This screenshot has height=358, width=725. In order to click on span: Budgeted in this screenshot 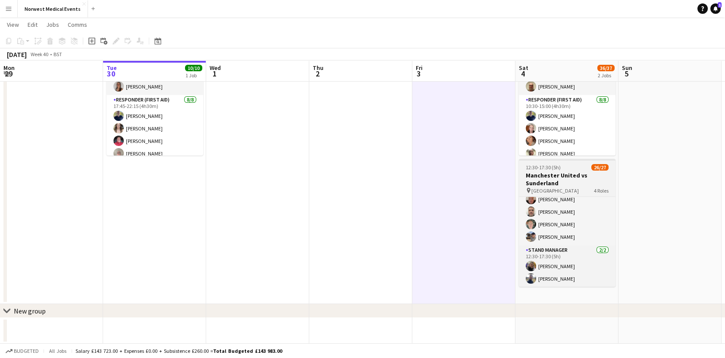, I will do `click(26, 351)`.